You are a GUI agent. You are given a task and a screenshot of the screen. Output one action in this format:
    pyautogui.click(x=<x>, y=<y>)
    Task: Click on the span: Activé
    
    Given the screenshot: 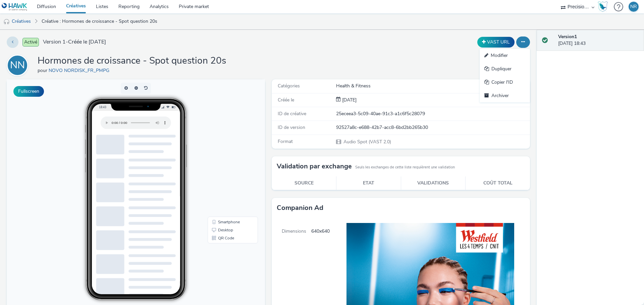 What is the action you would take?
    pyautogui.click(x=31, y=42)
    